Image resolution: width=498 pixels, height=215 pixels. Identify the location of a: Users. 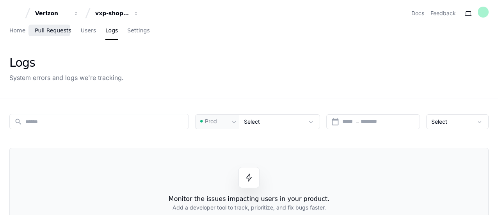
(88, 31).